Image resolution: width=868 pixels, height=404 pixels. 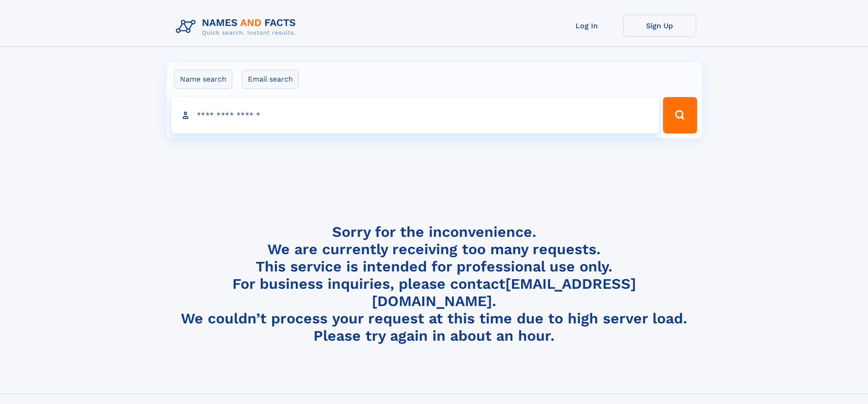 What do you see at coordinates (270, 79) in the screenshot?
I see `label: Email search` at bounding box center [270, 79].